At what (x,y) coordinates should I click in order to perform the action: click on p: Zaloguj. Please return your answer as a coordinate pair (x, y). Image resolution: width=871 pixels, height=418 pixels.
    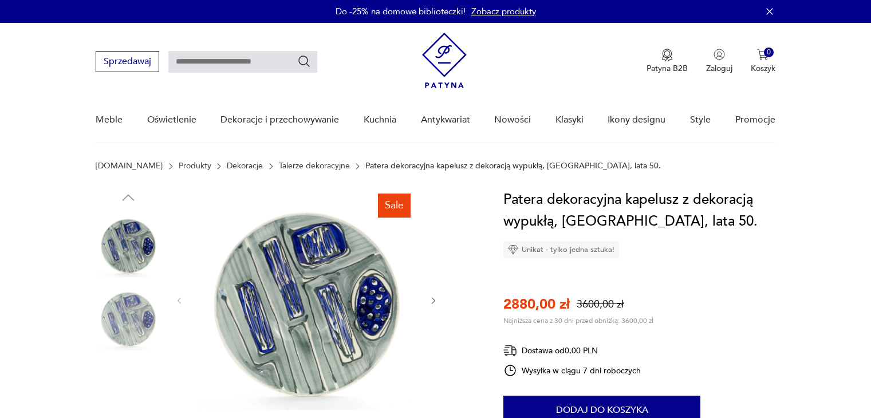
    Looking at the image, I should click on (719, 68).